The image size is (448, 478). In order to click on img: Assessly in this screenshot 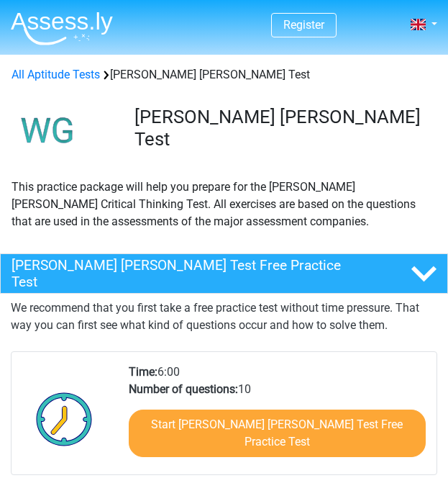, I will do `click(62, 28)`.